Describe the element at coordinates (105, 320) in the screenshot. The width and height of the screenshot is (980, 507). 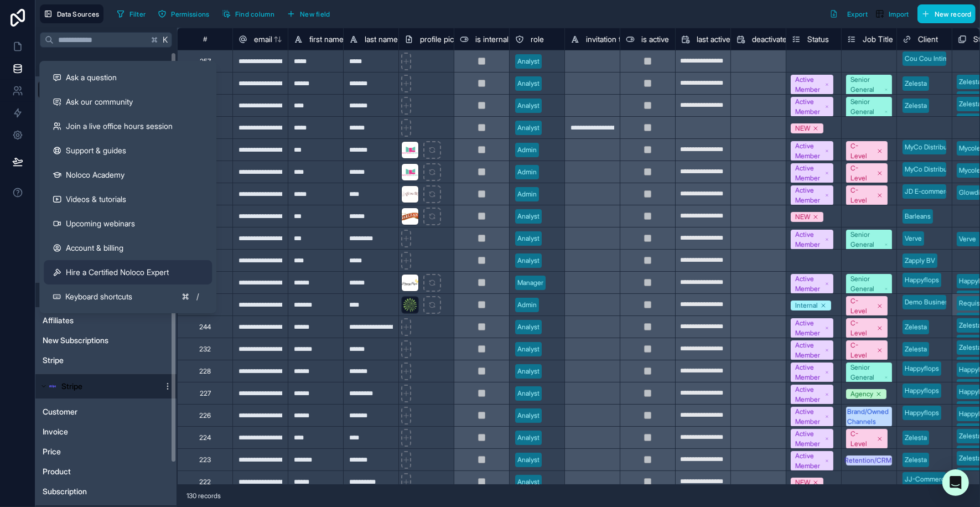
I see `div: Affiliates` at that location.